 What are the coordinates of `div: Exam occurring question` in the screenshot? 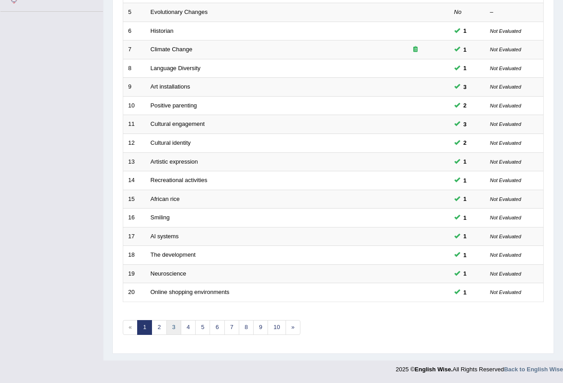 It's located at (415, 49).